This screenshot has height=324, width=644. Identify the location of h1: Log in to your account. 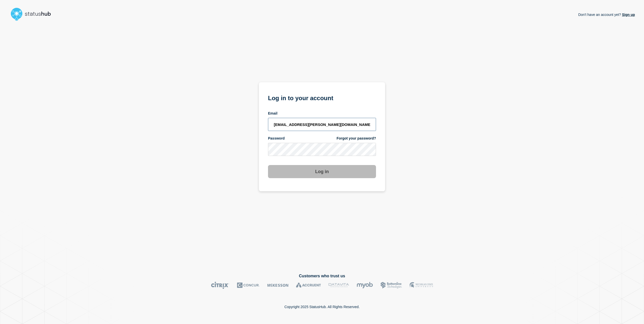
(322, 97).